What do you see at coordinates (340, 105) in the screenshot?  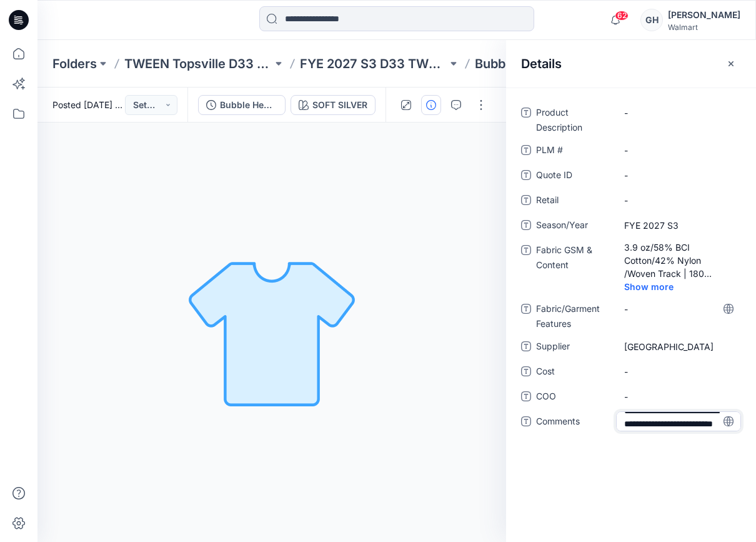 I see `div: SOFT SILVER` at bounding box center [340, 105].